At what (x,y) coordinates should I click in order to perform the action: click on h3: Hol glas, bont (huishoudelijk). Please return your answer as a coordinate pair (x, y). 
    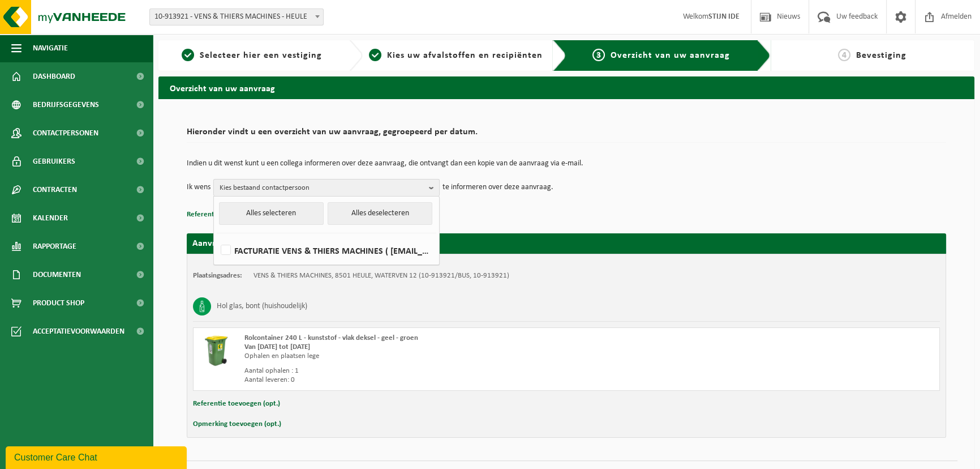
    Looking at the image, I should click on (262, 306).